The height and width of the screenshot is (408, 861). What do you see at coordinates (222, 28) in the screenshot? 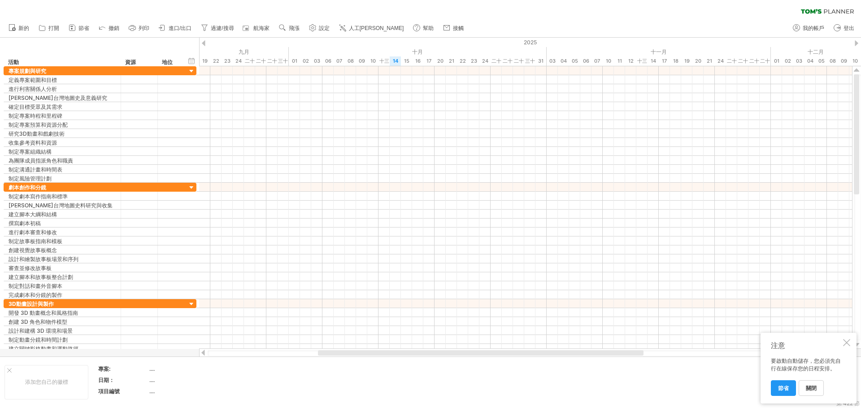
I see `font: 過濾/搜尋` at bounding box center [222, 28].